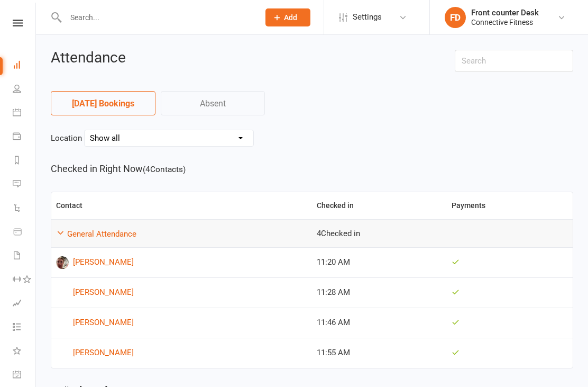  I want to click on a: Dashboard, so click(24, 65).